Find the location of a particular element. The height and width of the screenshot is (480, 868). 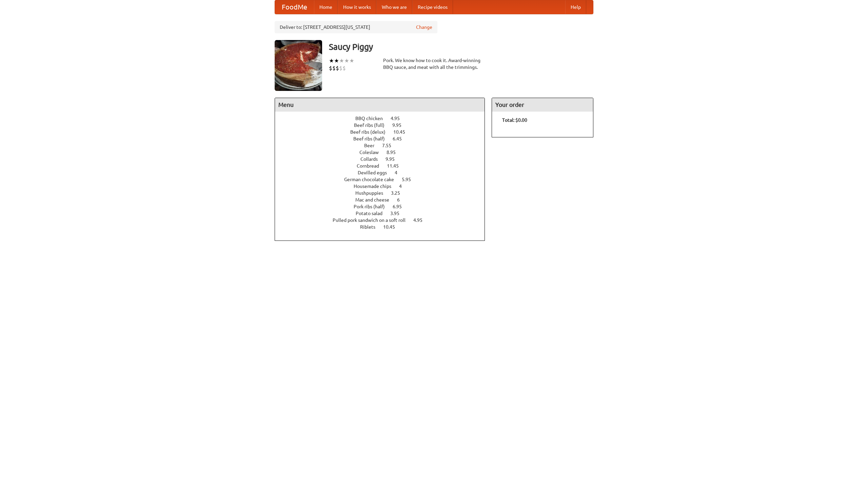

span: 8.95 is located at coordinates (395, 152).